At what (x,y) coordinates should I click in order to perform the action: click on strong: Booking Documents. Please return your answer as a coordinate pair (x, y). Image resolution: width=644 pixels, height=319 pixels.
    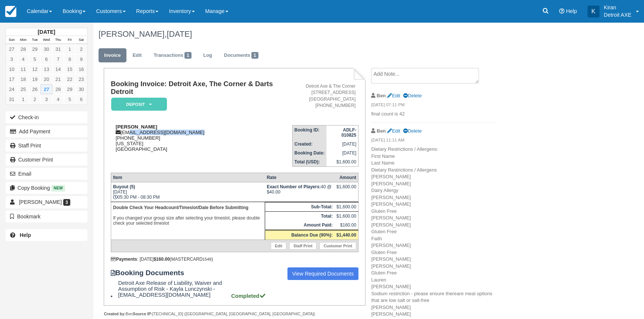
    Looking at the image, I should click on (150, 273).